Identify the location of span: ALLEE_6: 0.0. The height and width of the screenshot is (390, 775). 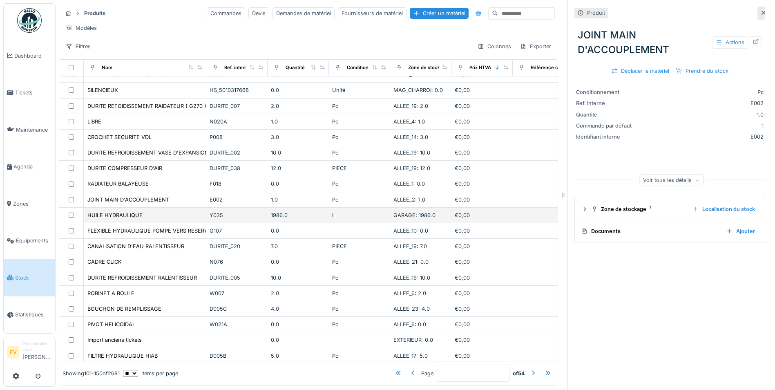
(410, 324).